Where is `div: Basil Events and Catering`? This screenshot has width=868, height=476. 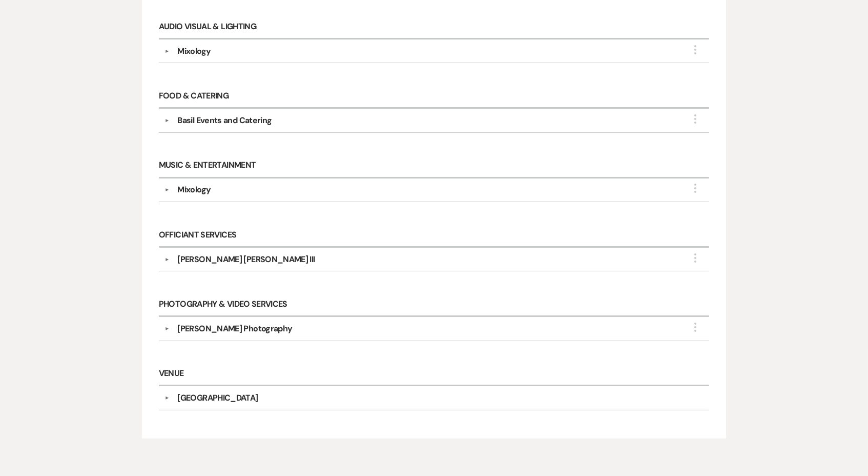 div: Basil Events and Catering is located at coordinates (225, 121).